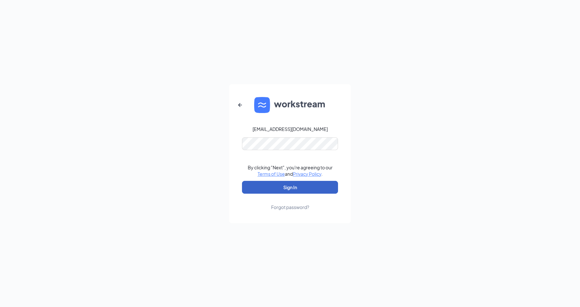  Describe the element at coordinates (271, 174) in the screenshot. I see `a: Terms of Use` at that location.